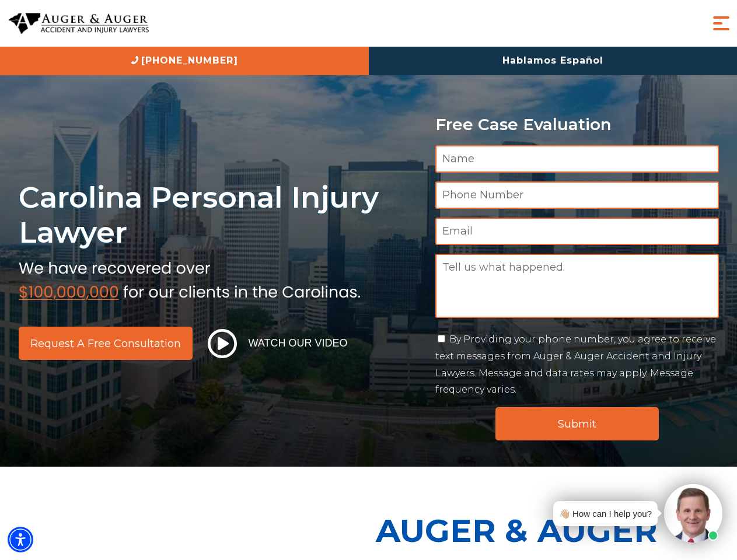  What do you see at coordinates (220, 215) in the screenshot?
I see `h1: Carolina Personal Injury Lawyer` at bounding box center [220, 215].